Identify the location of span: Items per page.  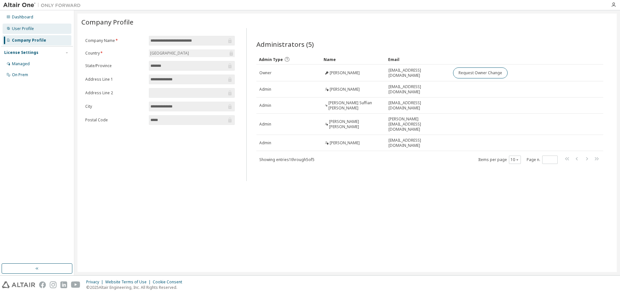
(499, 160).